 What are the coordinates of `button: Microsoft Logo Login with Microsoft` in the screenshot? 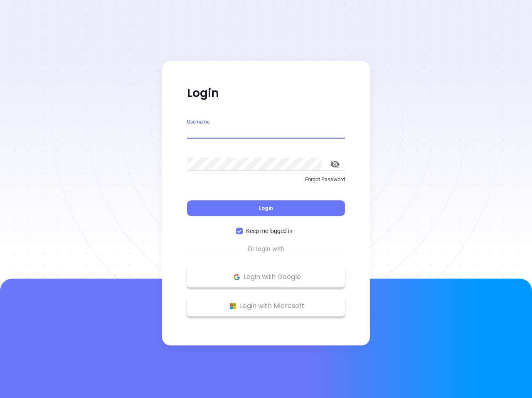 It's located at (266, 306).